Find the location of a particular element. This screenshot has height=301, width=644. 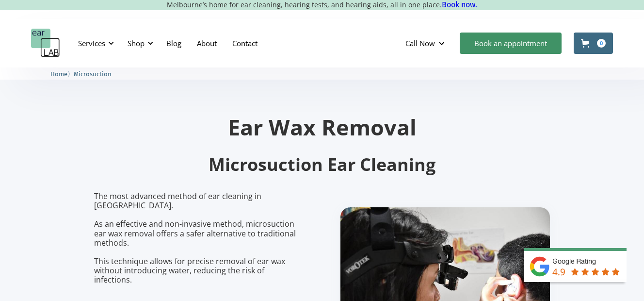

a: home is located at coordinates (46, 43).